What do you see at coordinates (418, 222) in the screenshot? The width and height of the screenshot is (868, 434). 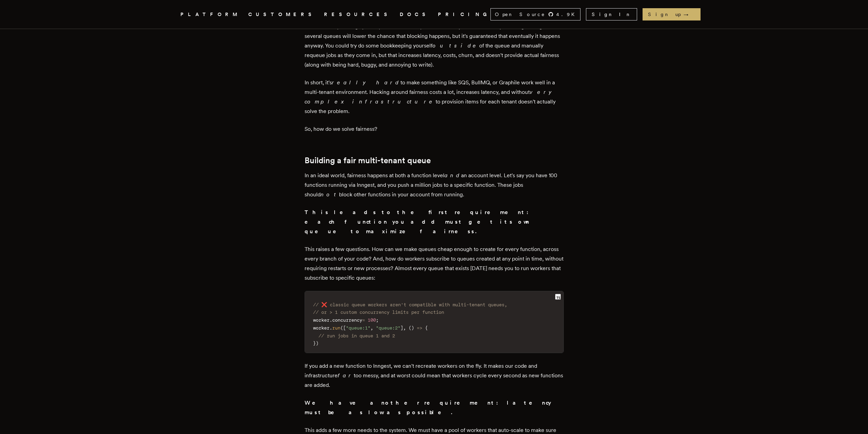 I see `strong: This leads to the first requirement: each function you add must get its own queue to maximize fai...` at bounding box center [418, 222].